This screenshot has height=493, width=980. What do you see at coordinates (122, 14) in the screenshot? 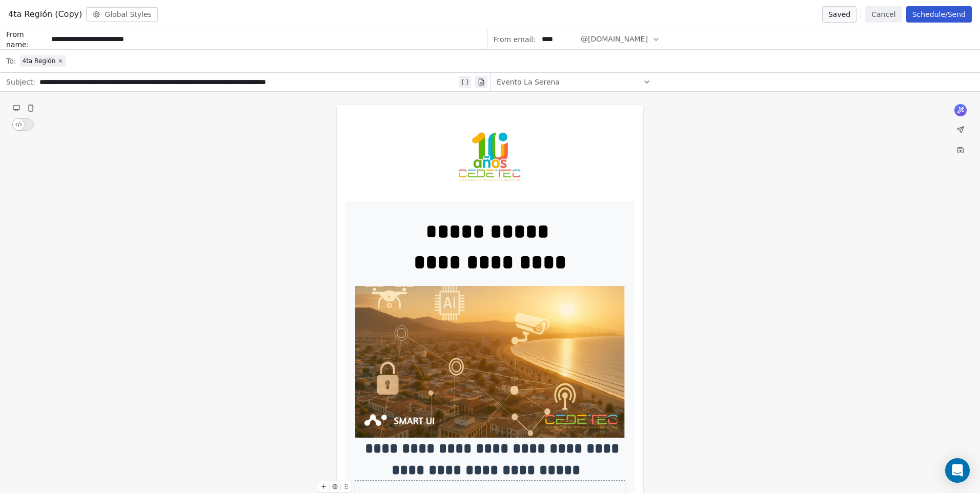
I see `button: Global Styles` at bounding box center [122, 14].